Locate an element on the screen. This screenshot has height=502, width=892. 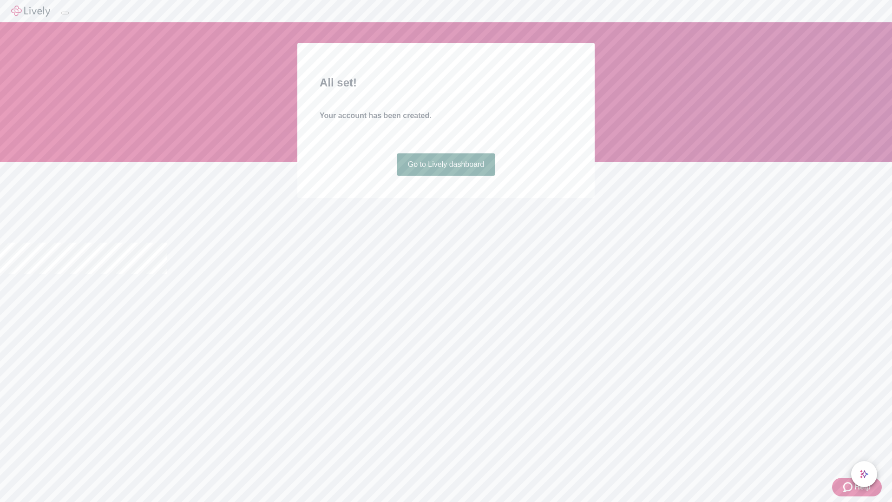
svg: Zendesk support icon is located at coordinates (849, 487).